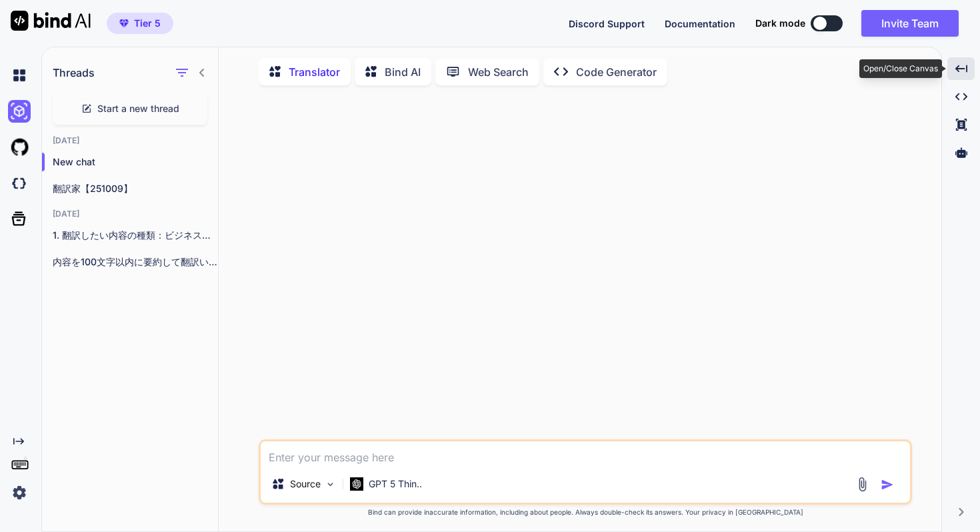 The image size is (980, 532). Describe the element at coordinates (900, 69) in the screenshot. I see `div: Open/Close Canvas` at that location.